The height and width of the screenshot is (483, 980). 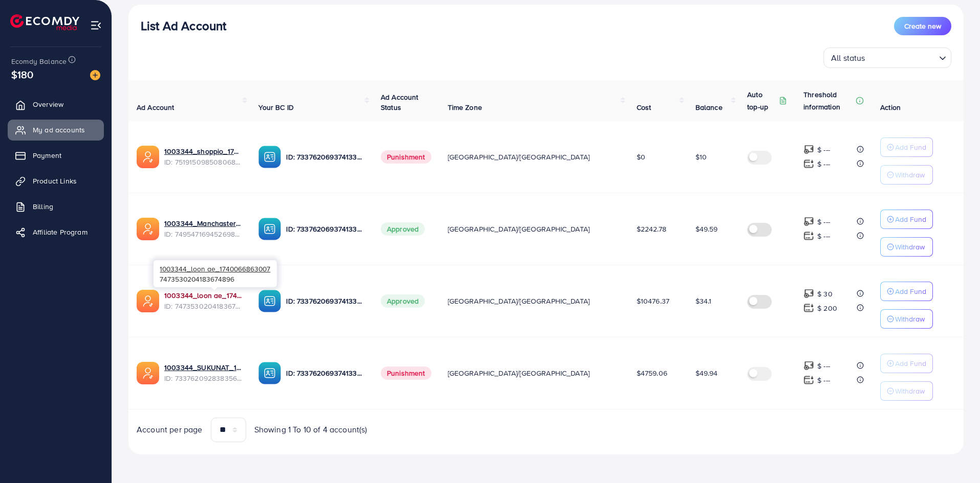 What do you see at coordinates (214, 269) in the screenshot?
I see `span: 1003344_loon ae_1740066863007` at bounding box center [214, 269].